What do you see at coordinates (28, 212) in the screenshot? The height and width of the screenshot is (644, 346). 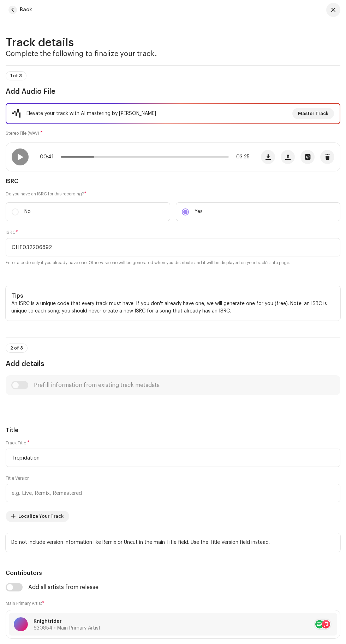 I see `p: No` at bounding box center [28, 212].